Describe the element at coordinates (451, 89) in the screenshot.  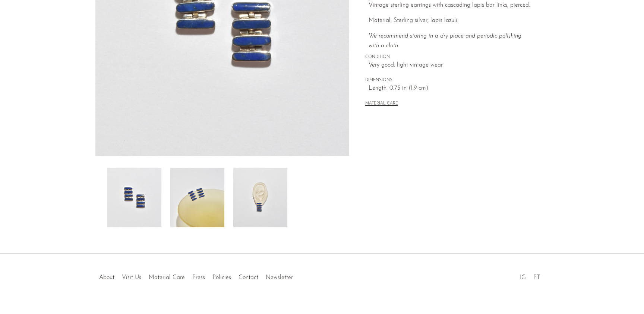
I see `span: Length: 0.75 in (1.9 cm)` at that location.